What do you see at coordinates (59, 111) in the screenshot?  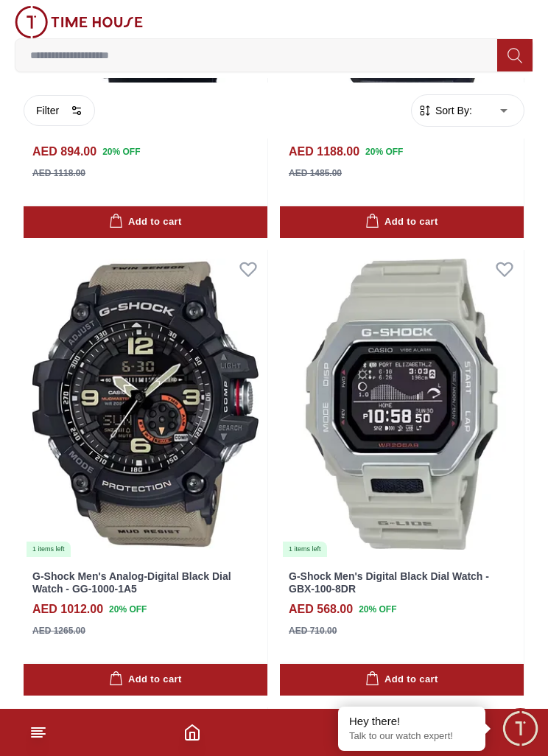 I see `button: Filter` at bounding box center [59, 111].